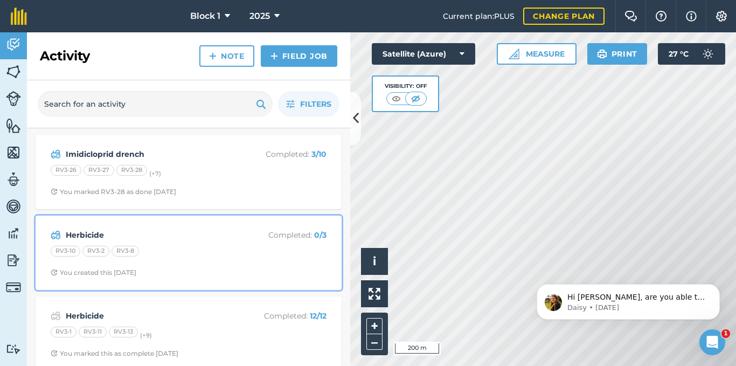 The image size is (736, 366). Describe the element at coordinates (189, 172) in the screenshot. I see `a: Imidicloprid drenchCompleted: 3/10RV3-26RV3-27RV3-28(+7)Clock with arrow pointing clockwiseYou ma...` at that location.